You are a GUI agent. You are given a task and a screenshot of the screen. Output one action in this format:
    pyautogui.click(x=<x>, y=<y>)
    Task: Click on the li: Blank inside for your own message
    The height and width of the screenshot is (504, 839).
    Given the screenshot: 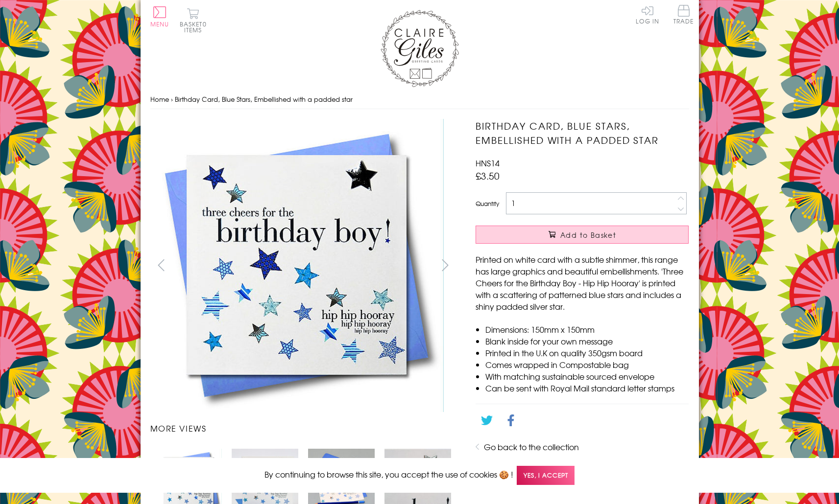 What is the action you would take?
    pyautogui.click(x=586, y=341)
    